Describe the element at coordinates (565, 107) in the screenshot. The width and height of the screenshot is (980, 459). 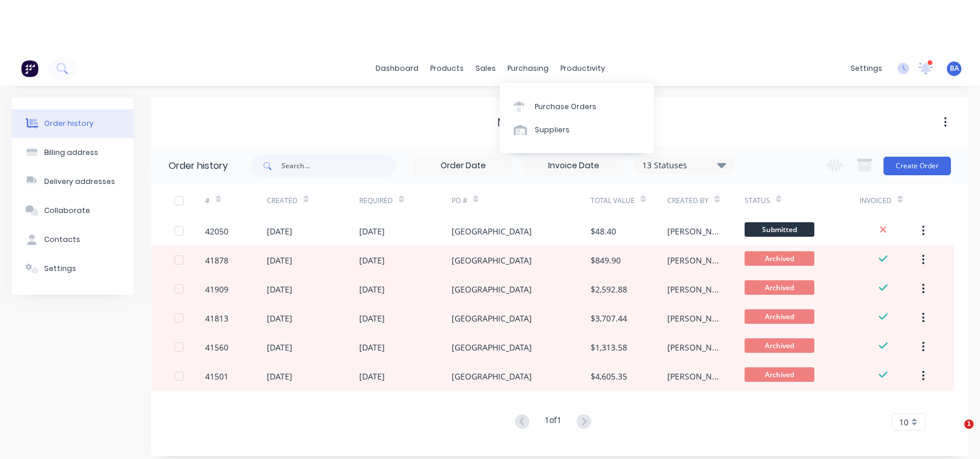
I see `div: Purchase Orders` at that location.